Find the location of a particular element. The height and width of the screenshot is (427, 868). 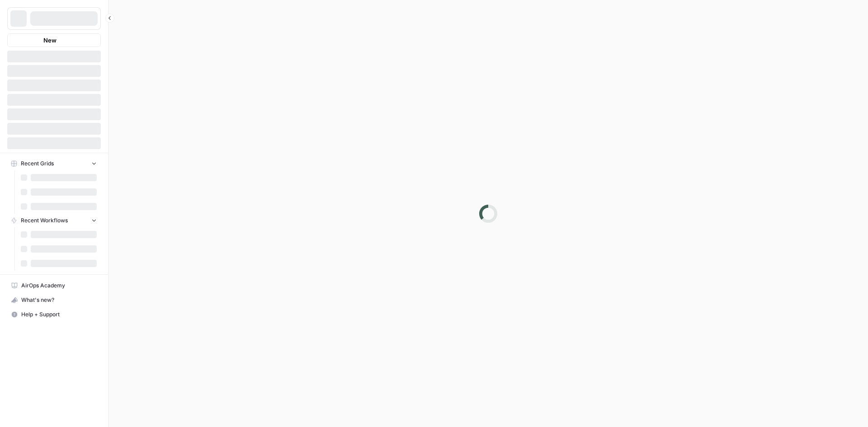

button: Recent Workflows is located at coordinates (54, 221).